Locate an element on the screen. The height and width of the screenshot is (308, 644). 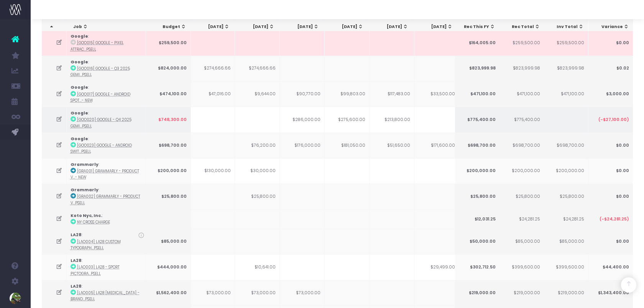
td: $130,000.00 is located at coordinates (212, 171).